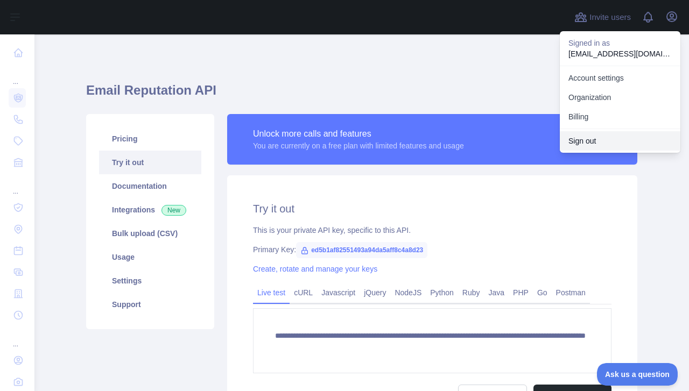 The image size is (689, 391). What do you see at coordinates (432, 230) in the screenshot?
I see `div: This is your private API key, specific to this API.` at bounding box center [432, 230].